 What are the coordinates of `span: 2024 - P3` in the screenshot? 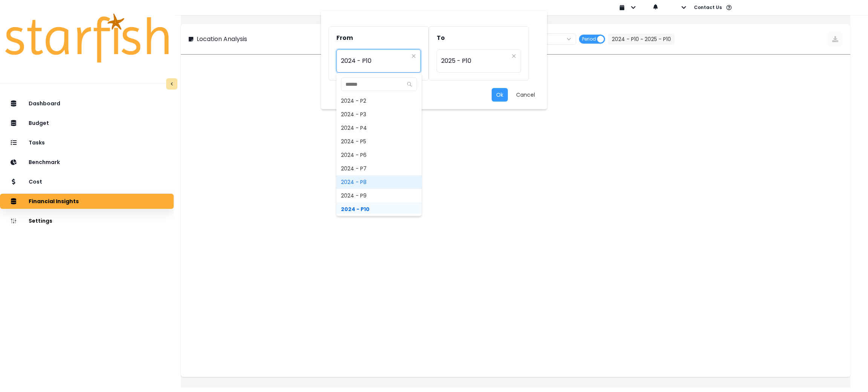 It's located at (379, 114).